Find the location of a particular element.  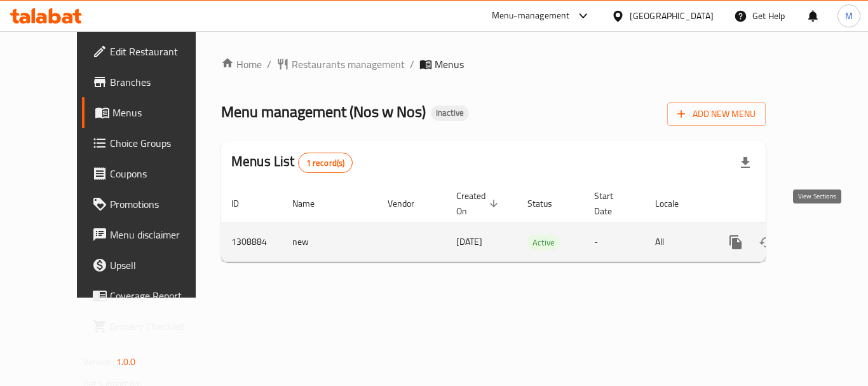

span: 1 record(s) is located at coordinates (326, 163).